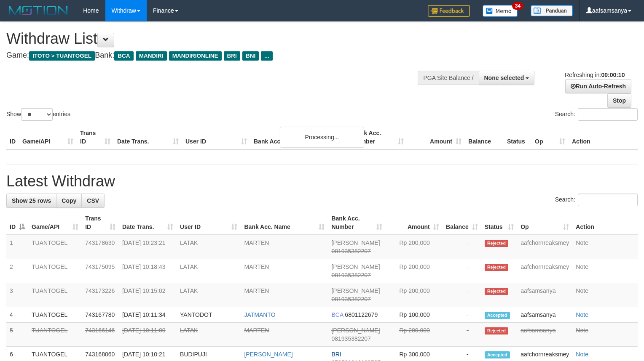 The width and height of the screenshot is (644, 361). I want to click on td: 1, so click(17, 247).